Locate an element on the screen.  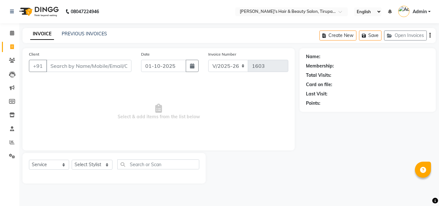
label: Date is located at coordinates (145, 54).